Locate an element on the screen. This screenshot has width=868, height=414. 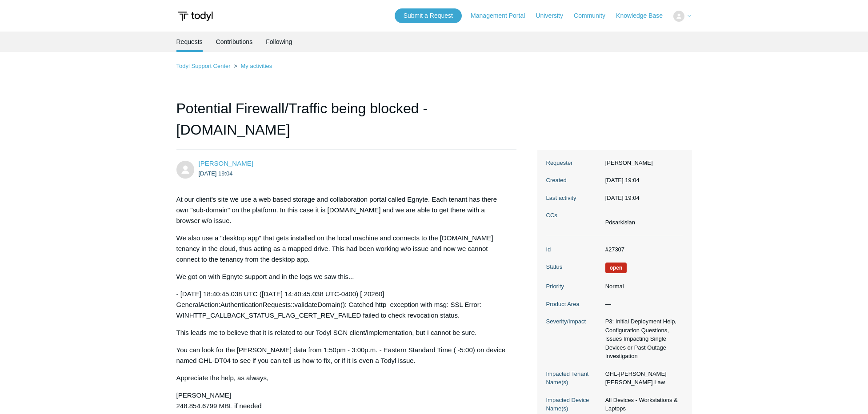
dt: CCs is located at coordinates (573, 216).